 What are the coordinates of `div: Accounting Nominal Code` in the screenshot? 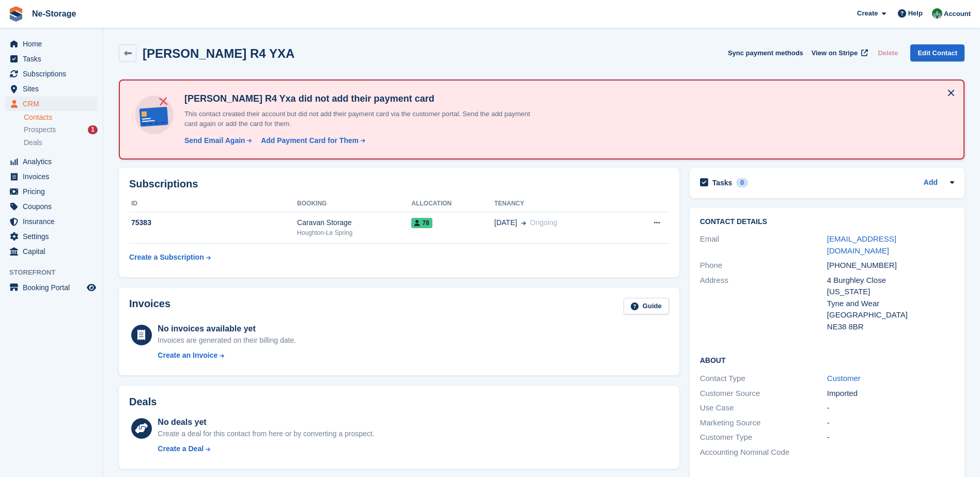 It's located at (764, 452).